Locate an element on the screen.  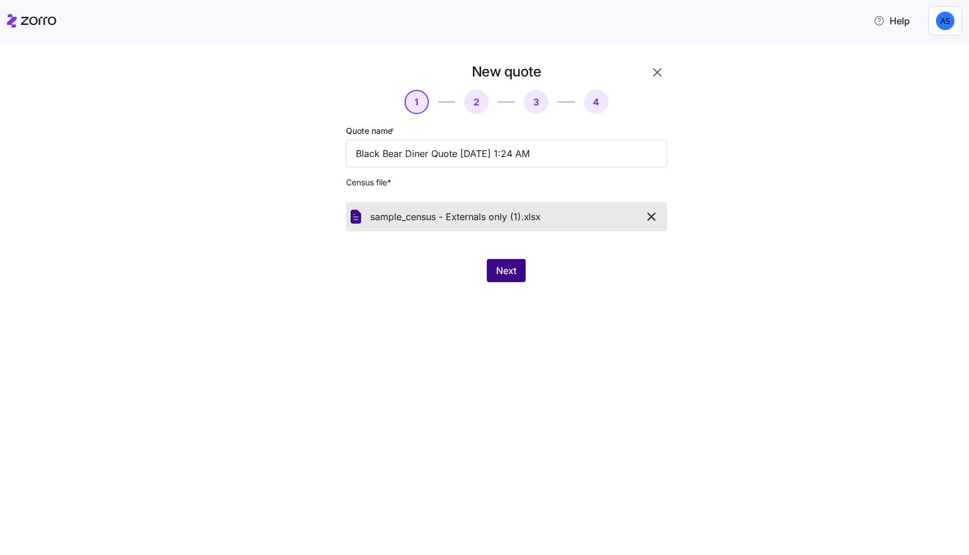
span: 2 is located at coordinates (476, 102).